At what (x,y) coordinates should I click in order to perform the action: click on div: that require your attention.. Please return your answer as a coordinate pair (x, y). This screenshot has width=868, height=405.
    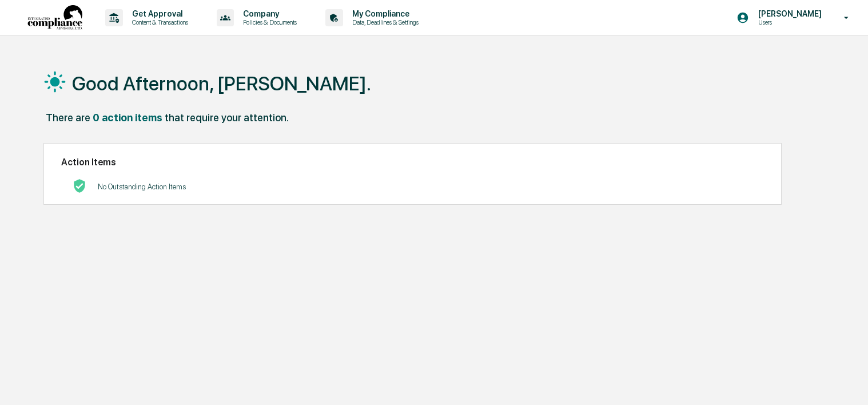
    Looking at the image, I should click on (227, 117).